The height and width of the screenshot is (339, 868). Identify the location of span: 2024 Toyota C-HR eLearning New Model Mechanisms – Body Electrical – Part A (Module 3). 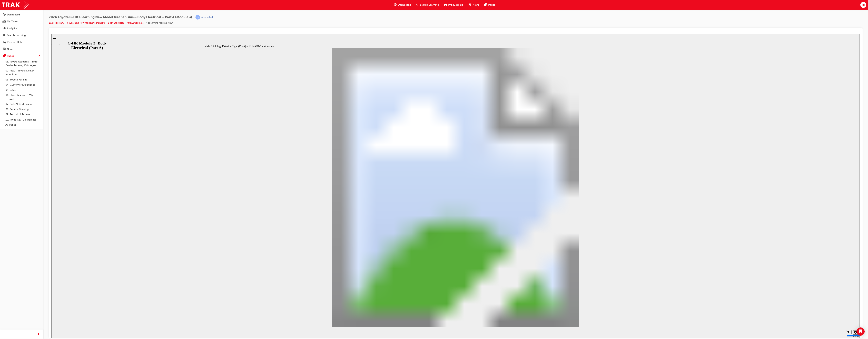
(120, 17).